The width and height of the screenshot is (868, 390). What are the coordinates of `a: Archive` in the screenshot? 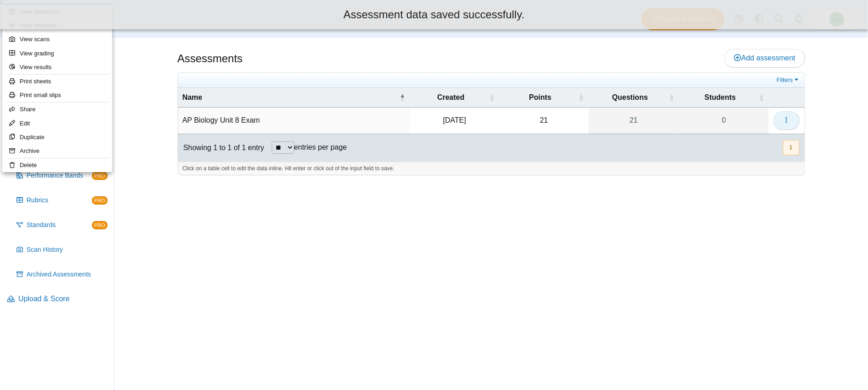 It's located at (57, 151).